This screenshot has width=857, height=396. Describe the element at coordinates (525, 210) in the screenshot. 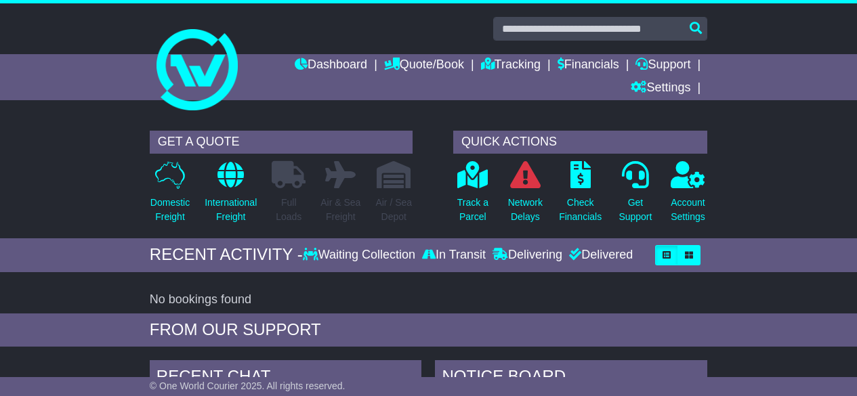

I see `p: Network Delays` at that location.